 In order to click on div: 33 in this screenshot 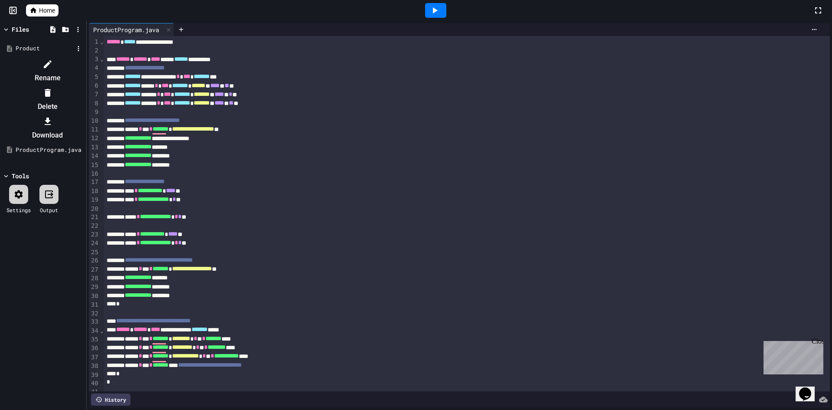, I will do `click(94, 322)`.